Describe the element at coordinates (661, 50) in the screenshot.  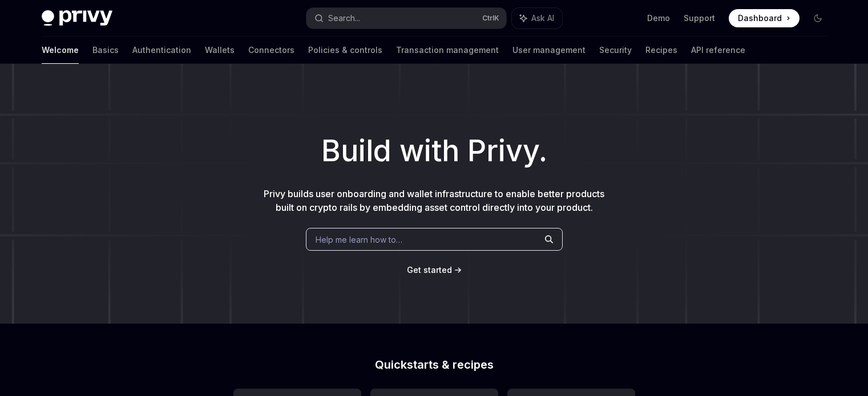
I see `a: Recipes` at that location.